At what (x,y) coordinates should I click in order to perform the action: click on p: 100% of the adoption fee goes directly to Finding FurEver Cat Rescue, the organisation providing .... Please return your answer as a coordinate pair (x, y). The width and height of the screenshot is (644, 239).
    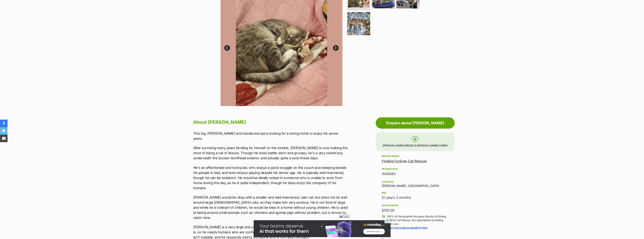
    Looking at the image, I should click on (418, 222).